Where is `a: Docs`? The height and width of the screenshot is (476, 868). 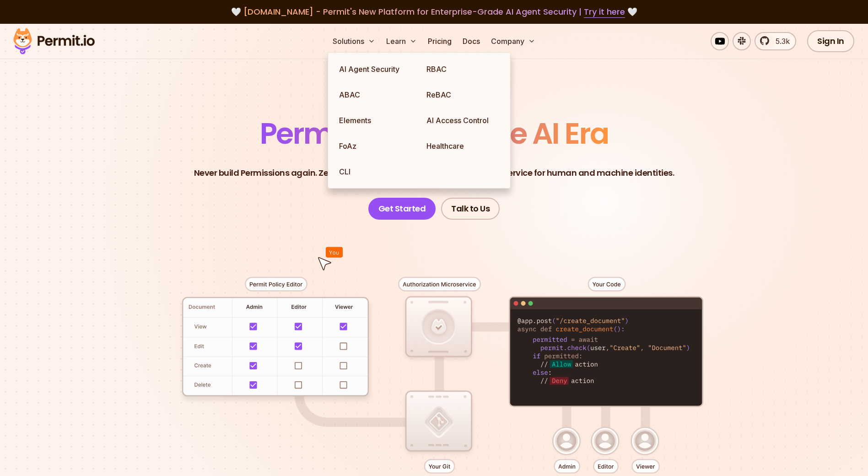
a: Docs is located at coordinates (471, 41).